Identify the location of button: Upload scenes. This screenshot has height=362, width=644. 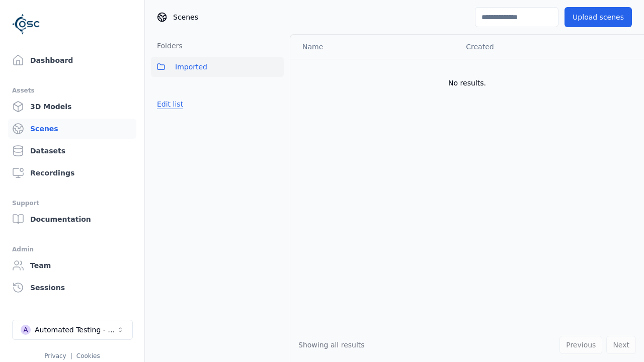
(598, 17).